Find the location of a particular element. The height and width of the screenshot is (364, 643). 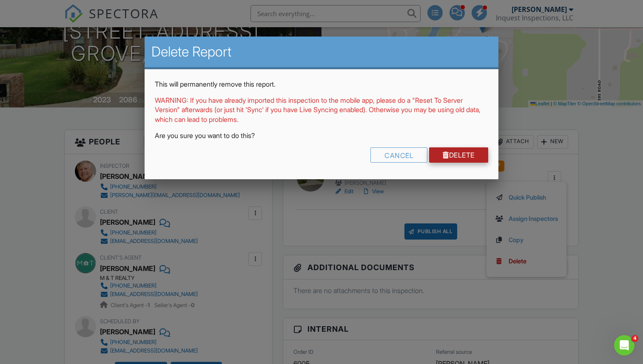

div: Cancel is located at coordinates (399, 155).